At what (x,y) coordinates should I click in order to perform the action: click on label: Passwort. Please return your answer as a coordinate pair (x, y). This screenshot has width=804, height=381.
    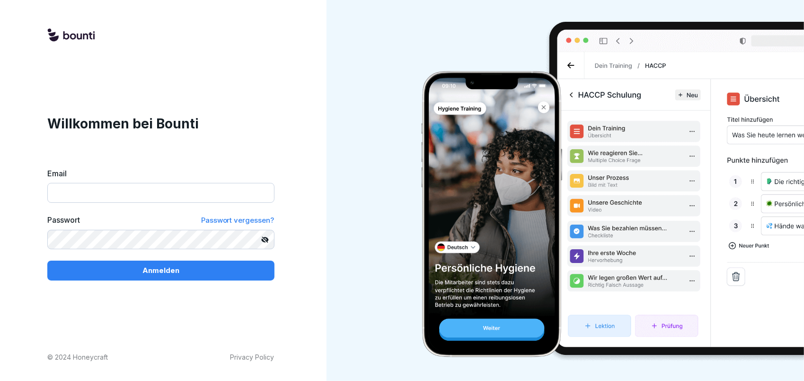
    Looking at the image, I should click on (63, 220).